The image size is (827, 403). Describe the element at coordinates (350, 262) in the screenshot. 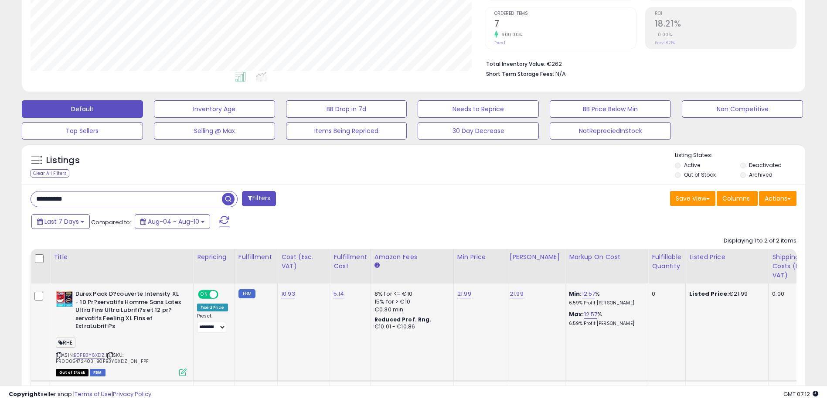

I see `div: Fulfillment Cost` at that location.